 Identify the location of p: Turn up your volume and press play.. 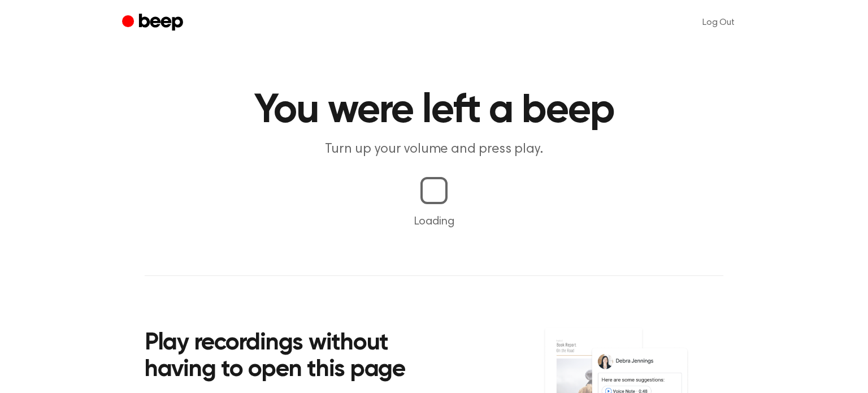
(434, 149).